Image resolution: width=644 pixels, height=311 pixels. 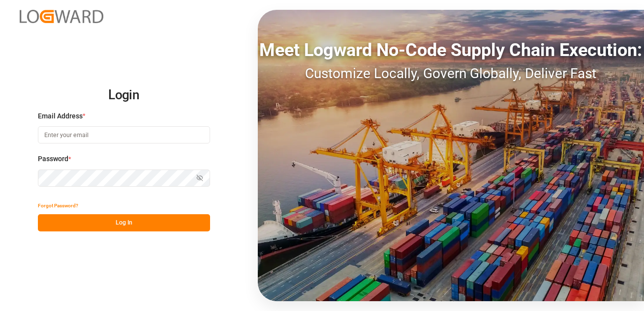 I want to click on div: Customize Locally, Govern Globally, Deliver Fast, so click(x=451, y=74).